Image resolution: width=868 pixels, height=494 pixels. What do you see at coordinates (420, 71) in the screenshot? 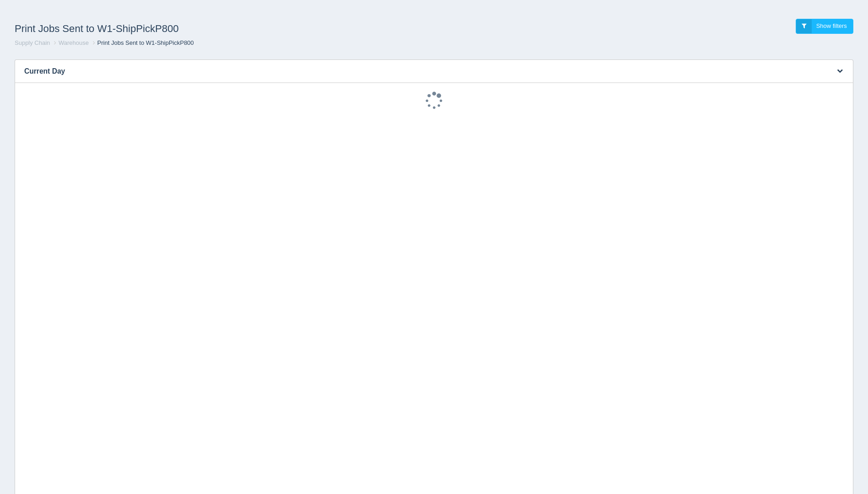
I see `h3: Current Day` at bounding box center [420, 71].